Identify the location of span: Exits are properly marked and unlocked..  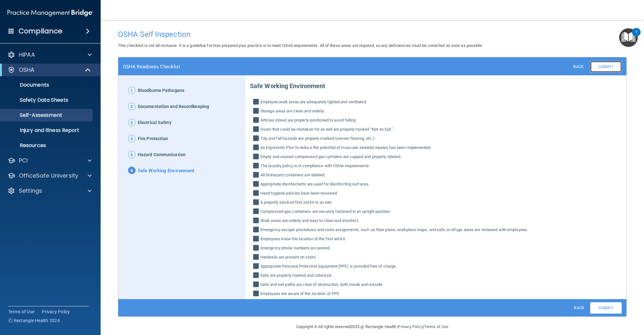
(296, 276).